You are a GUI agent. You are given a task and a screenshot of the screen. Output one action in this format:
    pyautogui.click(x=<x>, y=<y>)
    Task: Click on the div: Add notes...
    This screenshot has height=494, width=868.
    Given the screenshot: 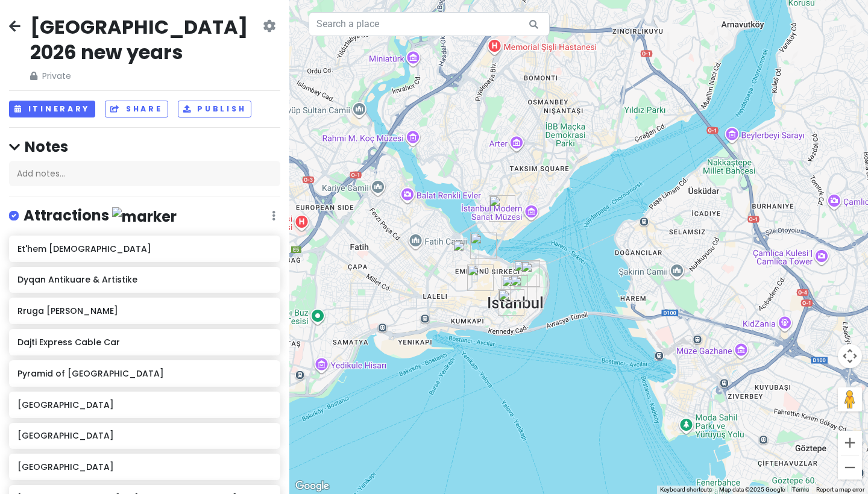 What is the action you would take?
    pyautogui.click(x=145, y=173)
    